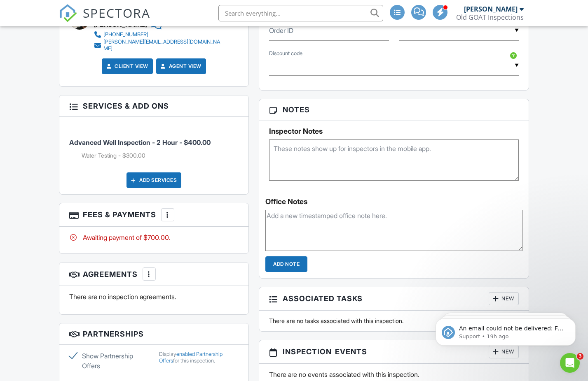 The width and height of the screenshot is (588, 381). Describe the element at coordinates (394, 110) in the screenshot. I see `h3: Notes` at that location.